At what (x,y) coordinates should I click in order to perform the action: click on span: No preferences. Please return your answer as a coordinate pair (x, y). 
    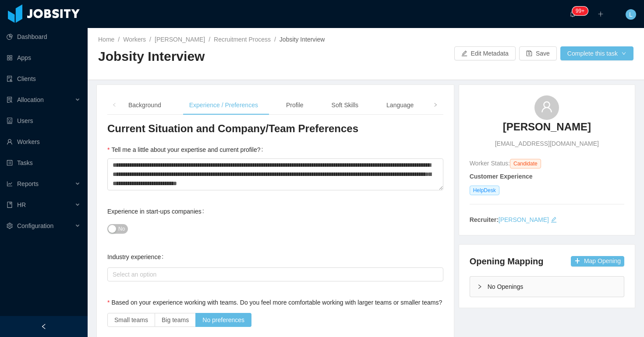
    Looking at the image, I should click on (223, 320).